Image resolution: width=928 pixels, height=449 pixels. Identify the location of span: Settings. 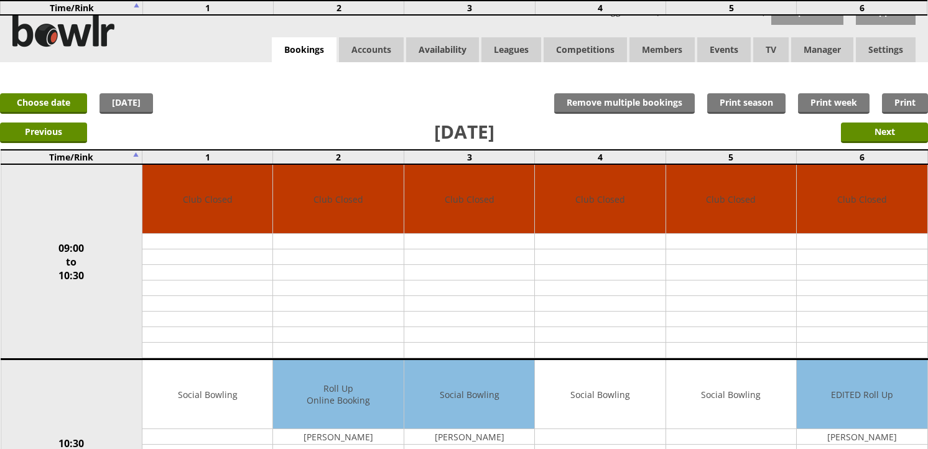
(886, 50).